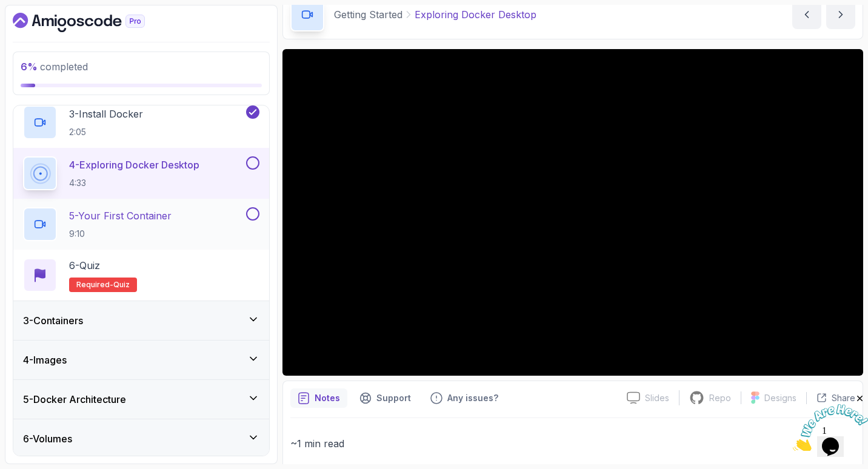 This screenshot has height=469, width=868. Describe the element at coordinates (573, 444) in the screenshot. I see `p: ~1 min read` at that location.